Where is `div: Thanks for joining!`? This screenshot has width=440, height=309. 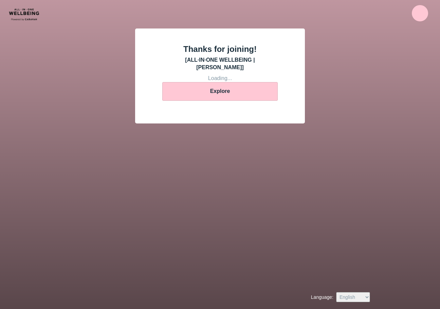
div: Thanks for joining! is located at coordinates (220, 49).